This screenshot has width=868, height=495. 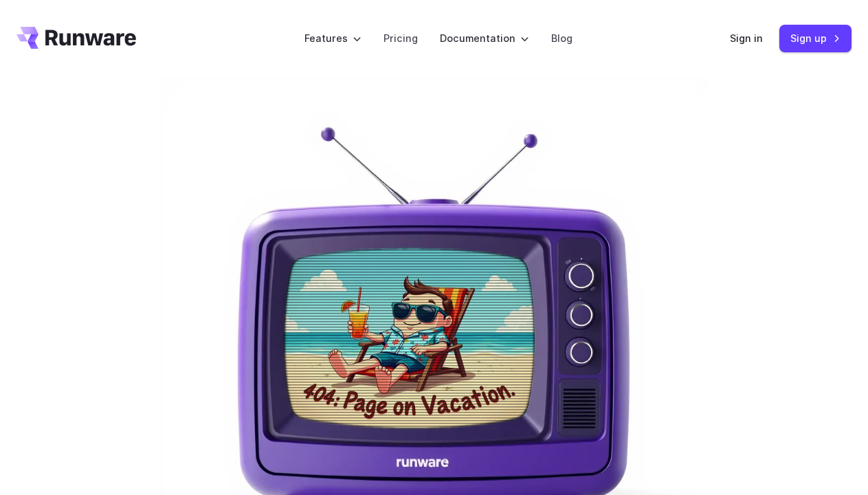 What do you see at coordinates (76, 38) in the screenshot?
I see `a: Go to /` at bounding box center [76, 38].